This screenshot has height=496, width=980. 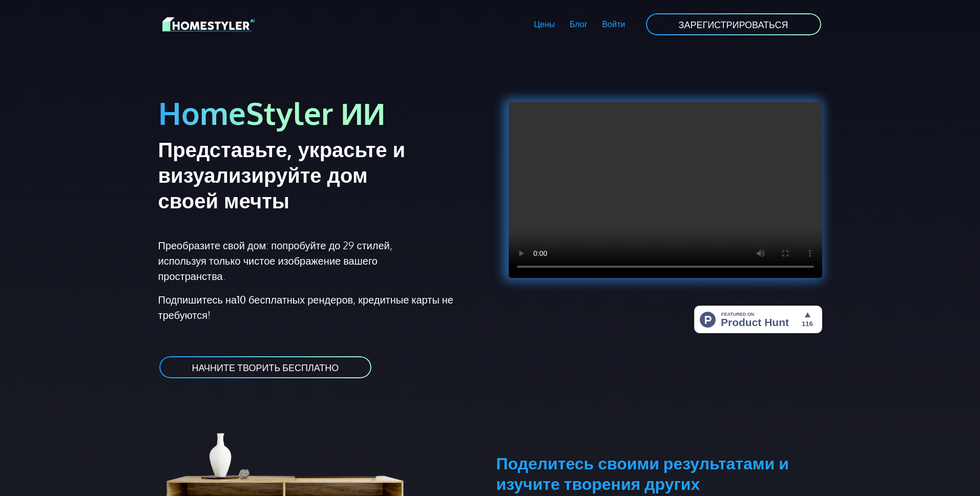 I want to click on a: Блог, so click(x=578, y=24).